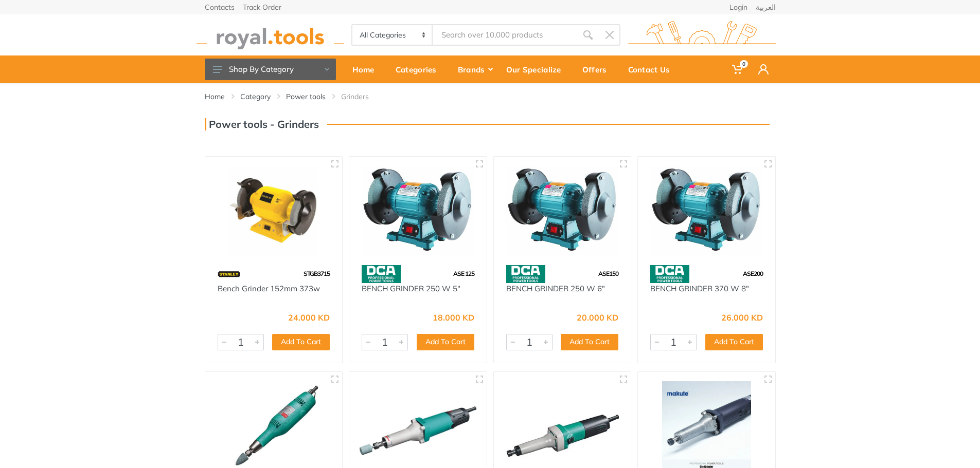 Image resolution: width=980 pixels, height=468 pixels. I want to click on img: Royal Tools - BENCH GRINDER 250 W 6, so click(562, 210).